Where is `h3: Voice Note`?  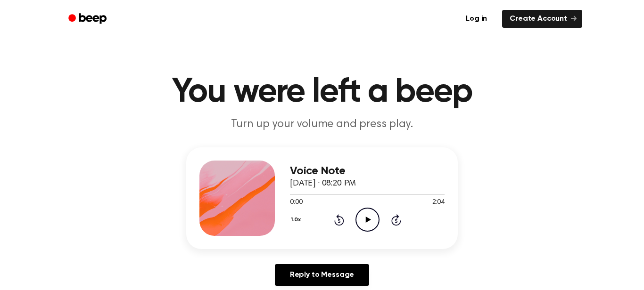 h3: Voice Note is located at coordinates (368, 171).